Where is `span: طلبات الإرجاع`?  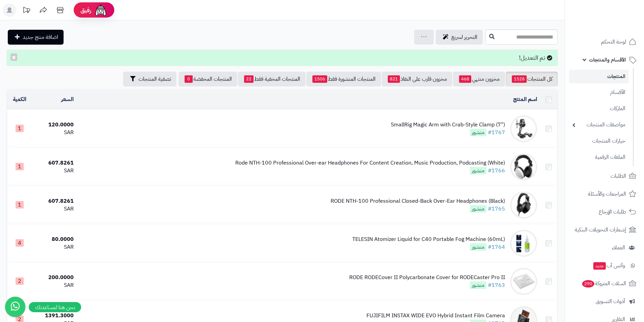
span: طلبات الإرجاع is located at coordinates (612, 212).